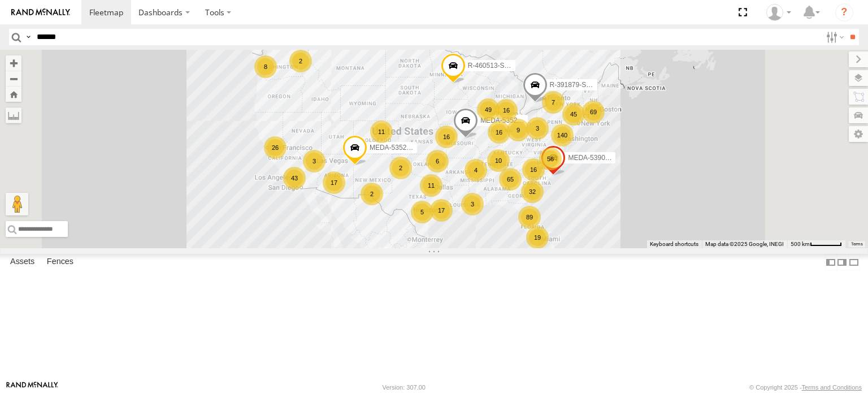  I want to click on div: 6, so click(437, 161).